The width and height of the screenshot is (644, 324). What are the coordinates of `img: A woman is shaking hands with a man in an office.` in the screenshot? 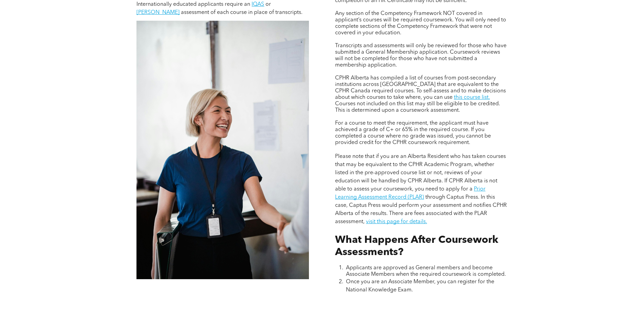 It's located at (223, 150).